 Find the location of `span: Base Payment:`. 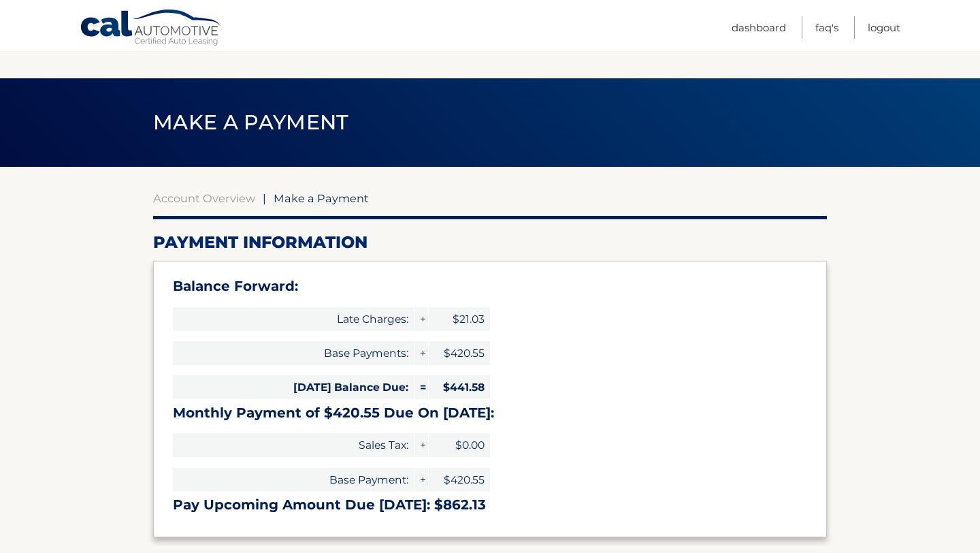

span: Base Payment: is located at coordinates (294, 479).